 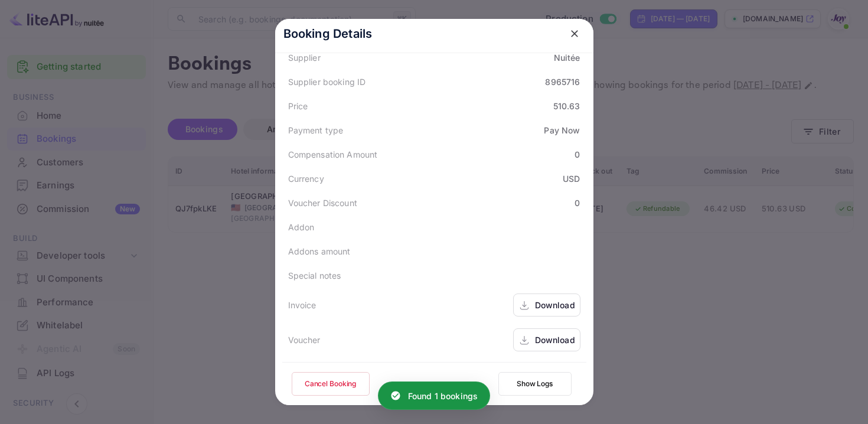 I want to click on div: Voucher Discount, so click(x=323, y=203).